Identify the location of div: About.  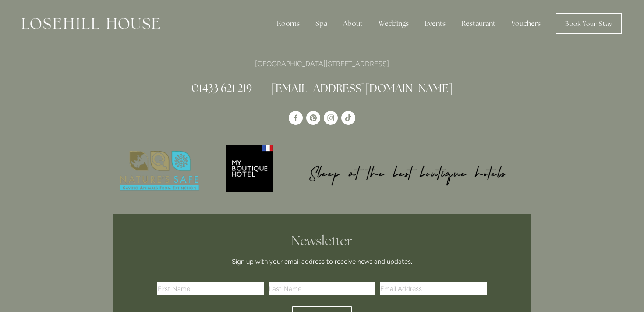
(353, 24).